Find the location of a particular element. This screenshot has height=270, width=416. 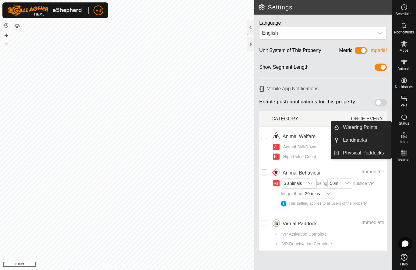

button: Ph is located at coordinates (276, 157).